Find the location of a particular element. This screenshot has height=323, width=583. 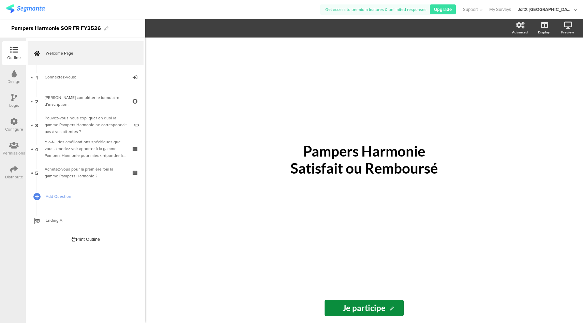

div: Distribute is located at coordinates (14, 177).